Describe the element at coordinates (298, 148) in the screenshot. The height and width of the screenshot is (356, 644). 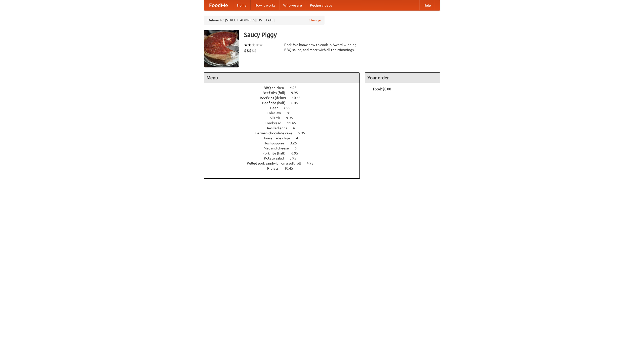
I see `span: 6` at that location.